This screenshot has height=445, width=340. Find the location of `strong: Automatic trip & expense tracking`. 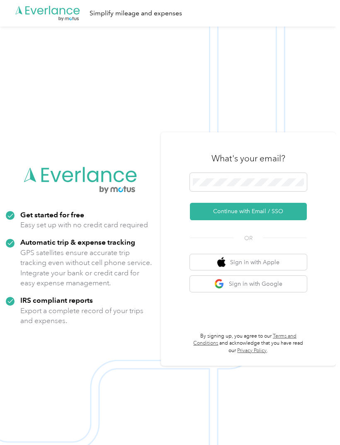

strong: Automatic trip & expense tracking is located at coordinates (78, 242).